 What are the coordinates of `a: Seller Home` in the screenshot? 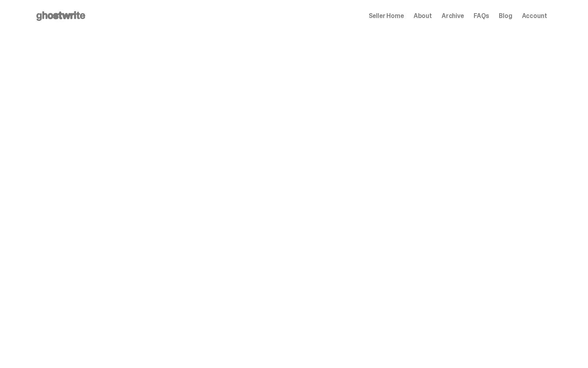 It's located at (387, 16).